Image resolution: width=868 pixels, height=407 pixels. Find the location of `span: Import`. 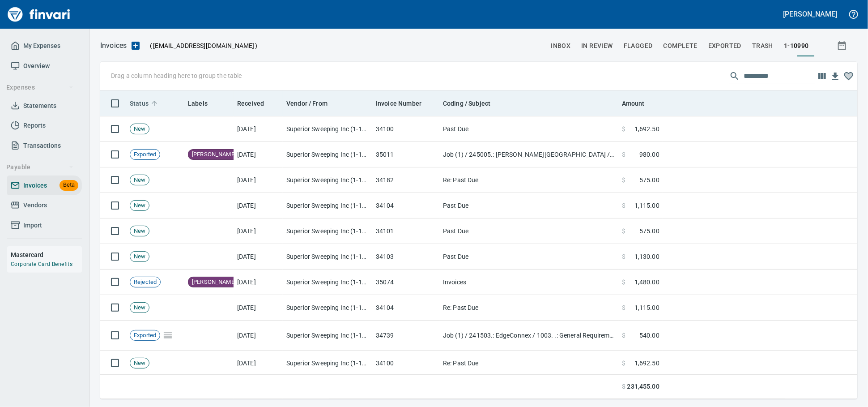

span: Import is located at coordinates (32, 225).